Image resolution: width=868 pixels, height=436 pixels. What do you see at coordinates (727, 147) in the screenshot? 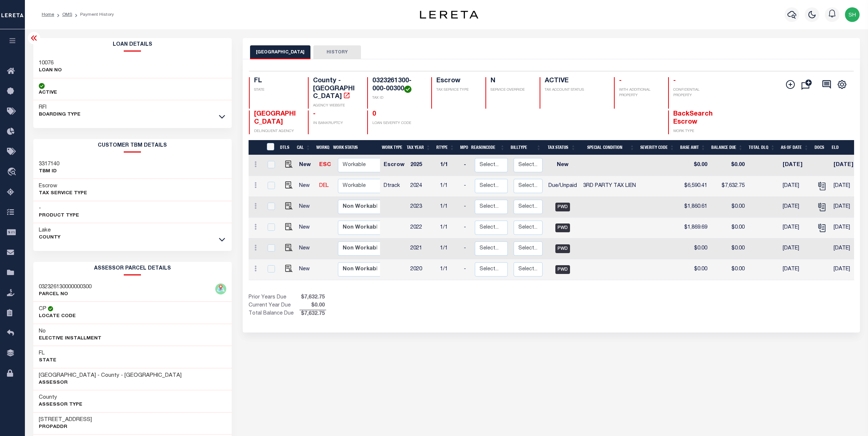
I see `th: Balance Due: activate to sort column ascending` at bounding box center [727, 147].